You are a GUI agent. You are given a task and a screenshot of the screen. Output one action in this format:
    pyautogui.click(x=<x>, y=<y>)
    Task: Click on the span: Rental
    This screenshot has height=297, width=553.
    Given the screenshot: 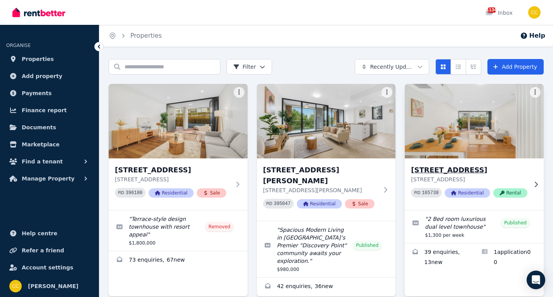 What is the action you would take?
    pyautogui.click(x=510, y=193)
    